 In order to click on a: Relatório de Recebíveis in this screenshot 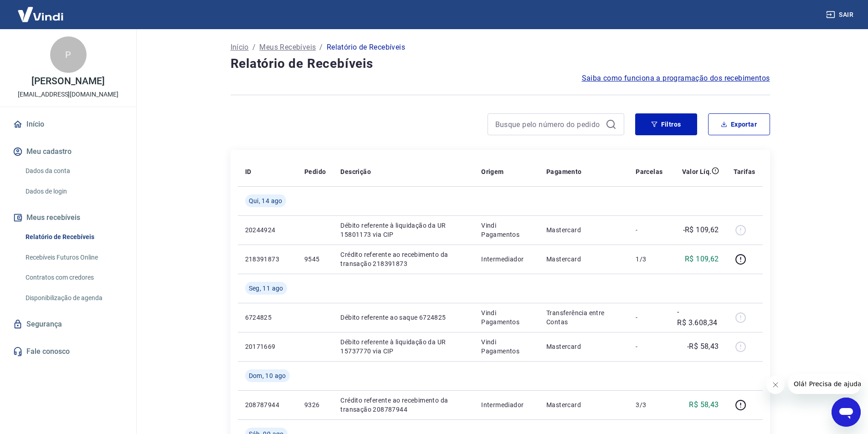, I will do `click(73, 237)`.